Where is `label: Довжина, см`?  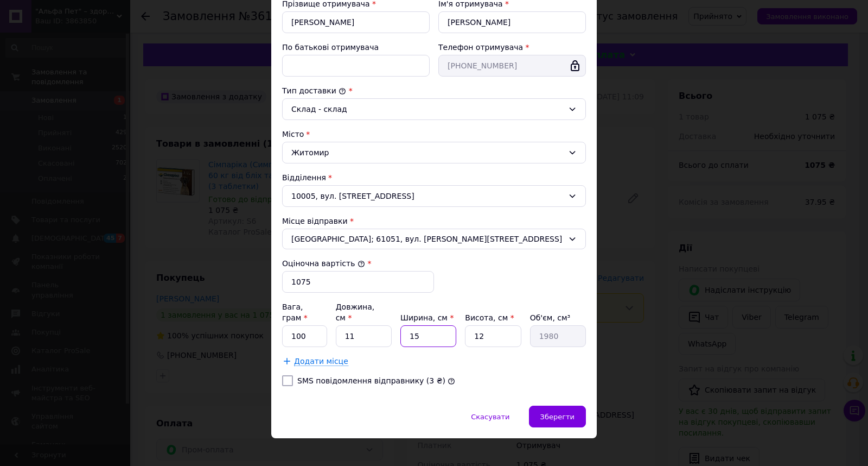
label: Довжина, см is located at coordinates (356, 312).